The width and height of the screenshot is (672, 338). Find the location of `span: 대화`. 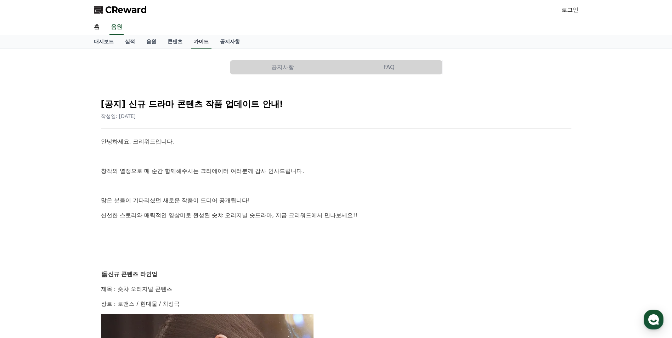

span: 대화 is located at coordinates (69, 238).